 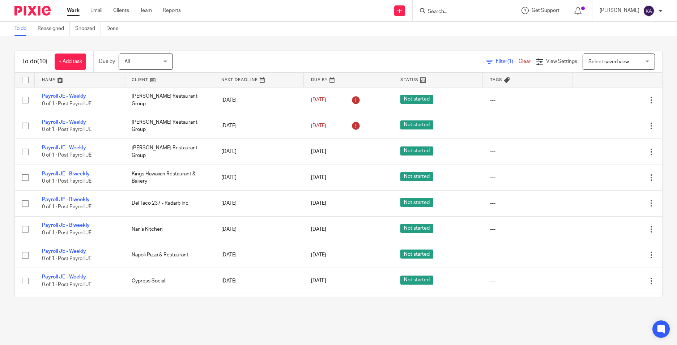 I want to click on a: Reassigned, so click(x=54, y=29).